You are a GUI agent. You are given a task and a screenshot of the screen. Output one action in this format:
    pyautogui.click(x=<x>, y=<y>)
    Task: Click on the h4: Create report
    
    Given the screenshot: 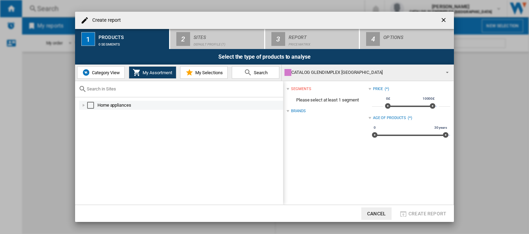 What is the action you would take?
    pyautogui.click(x=105, y=20)
    